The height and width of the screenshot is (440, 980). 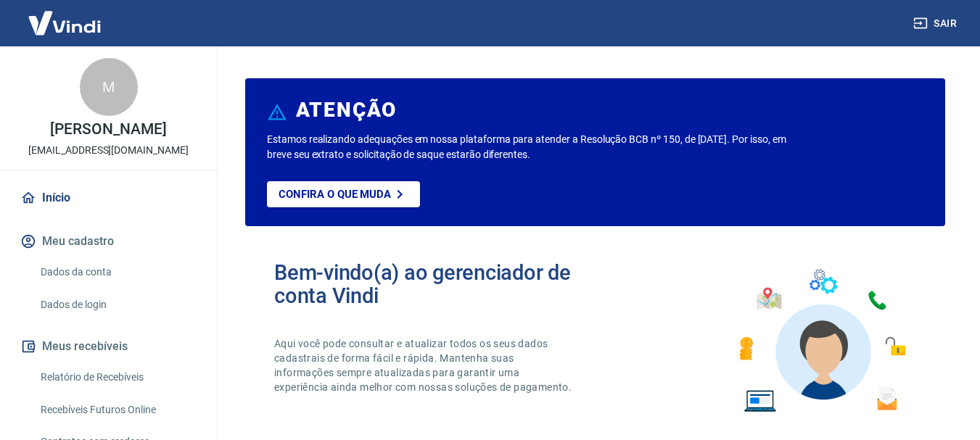 What do you see at coordinates (108, 198) in the screenshot?
I see `a: Início` at bounding box center [108, 198].